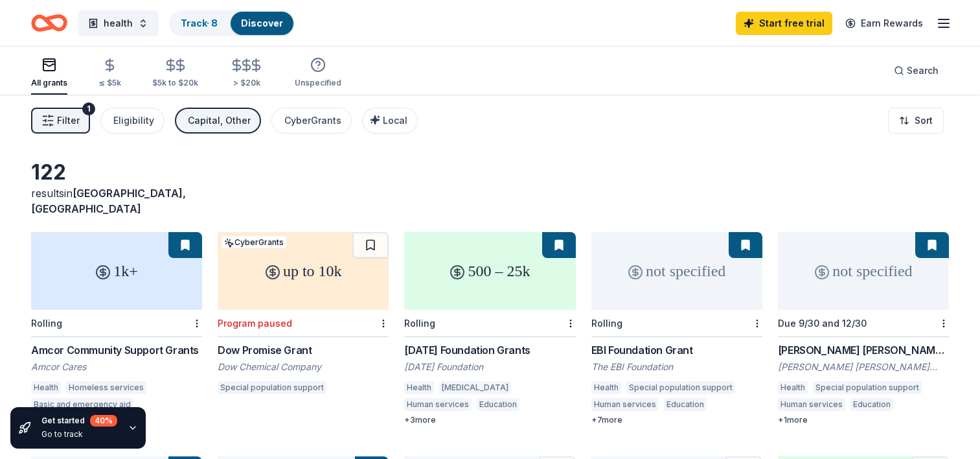  Describe the element at coordinates (262, 23) in the screenshot. I see `a: Discover` at that location.